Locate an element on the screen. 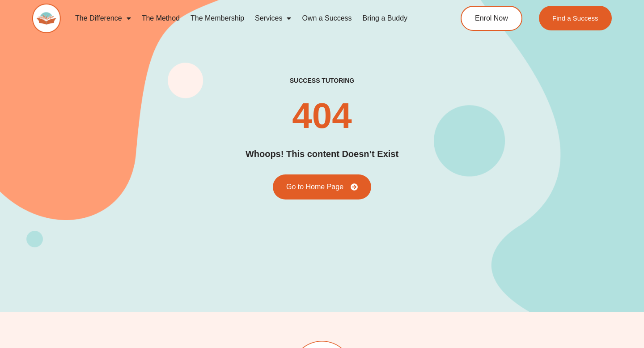 The height and width of the screenshot is (348, 644). a: Bring a Buddy is located at coordinates (385, 19).